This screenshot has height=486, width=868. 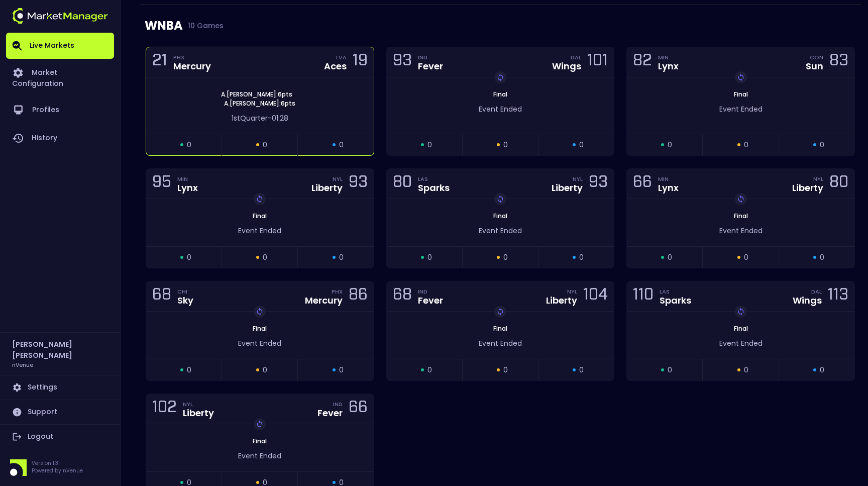 I want to click on div: 86, so click(x=359, y=296).